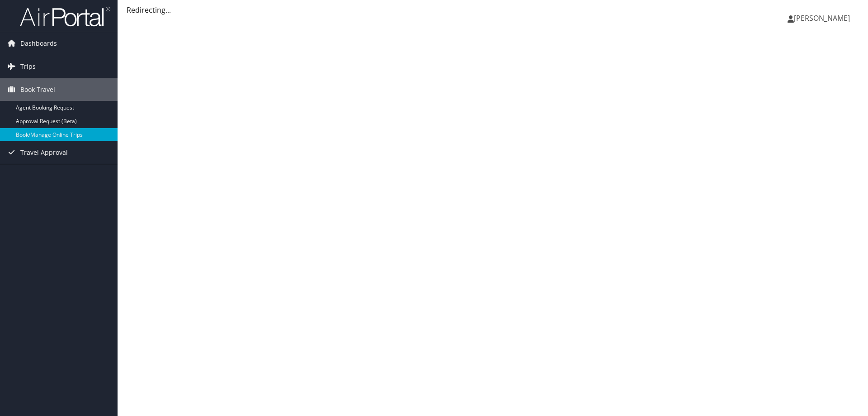 The height and width of the screenshot is (416, 868). What do you see at coordinates (44, 153) in the screenshot?
I see `span: Travel Approval` at bounding box center [44, 153].